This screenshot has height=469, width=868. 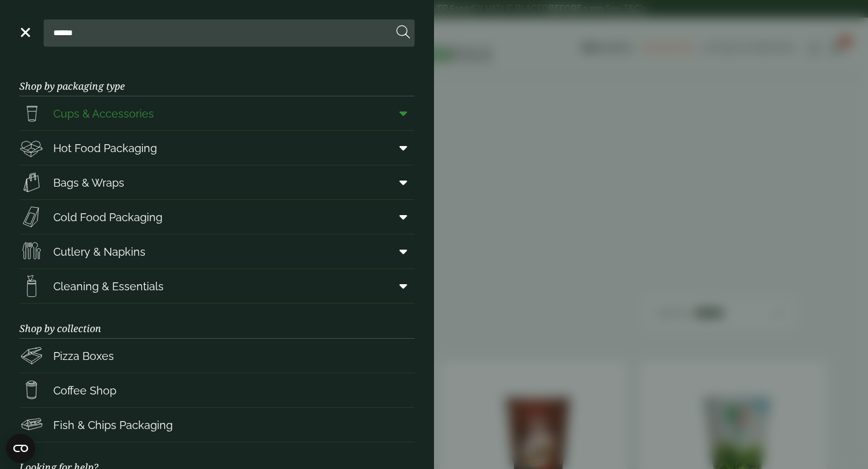 I want to click on button: Open CMP widget, so click(x=21, y=448).